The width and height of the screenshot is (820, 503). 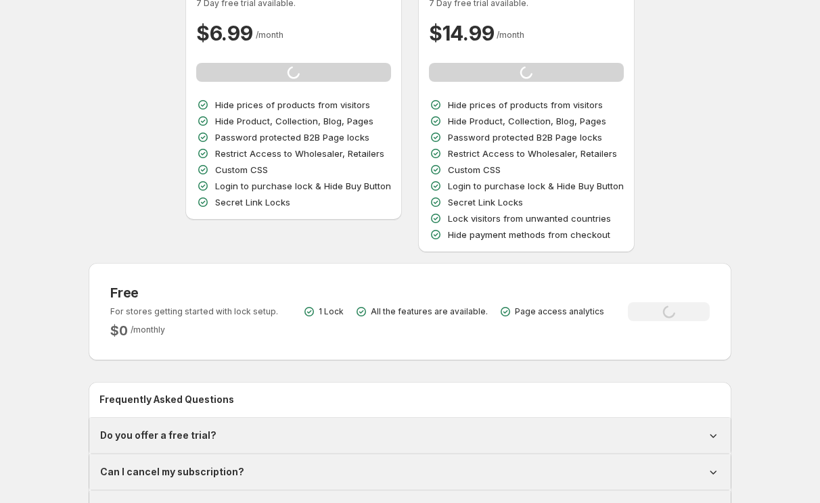 I want to click on h2: $ 14.99, so click(x=461, y=33).